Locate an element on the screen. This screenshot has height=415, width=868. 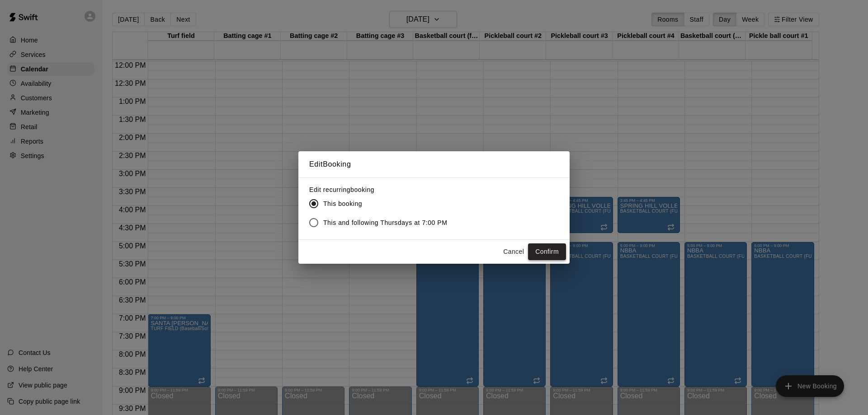
span: This booking is located at coordinates (343, 204).